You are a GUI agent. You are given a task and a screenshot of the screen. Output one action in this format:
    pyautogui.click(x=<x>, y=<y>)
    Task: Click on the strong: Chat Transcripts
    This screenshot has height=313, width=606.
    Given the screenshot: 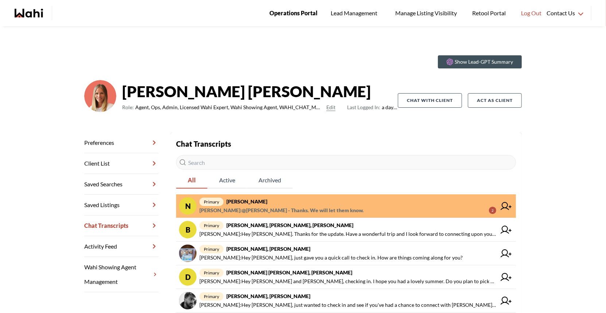 What is the action you would take?
    pyautogui.click(x=203, y=144)
    